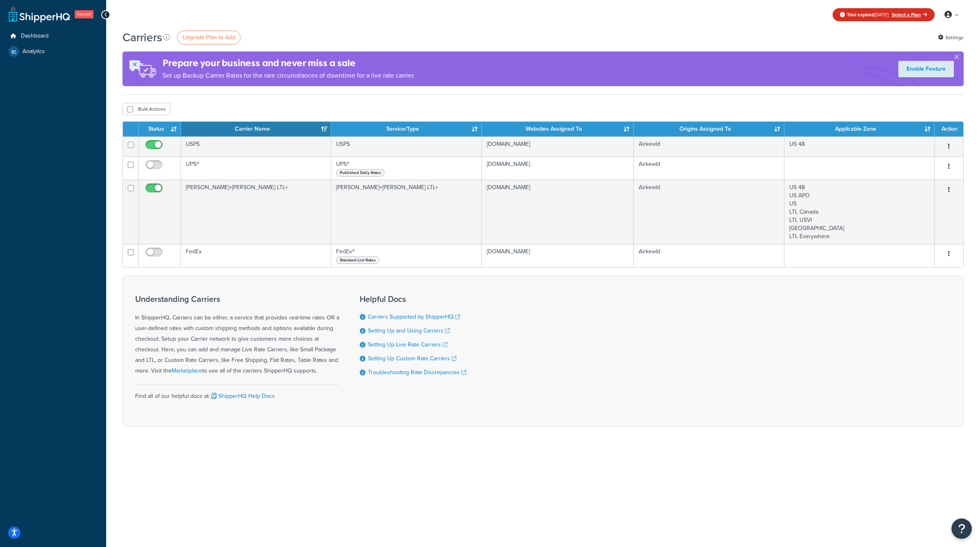 This screenshot has height=547, width=980. Describe the element at coordinates (160, 129) in the screenshot. I see `th: Status: activate to sort column ascending` at that location.